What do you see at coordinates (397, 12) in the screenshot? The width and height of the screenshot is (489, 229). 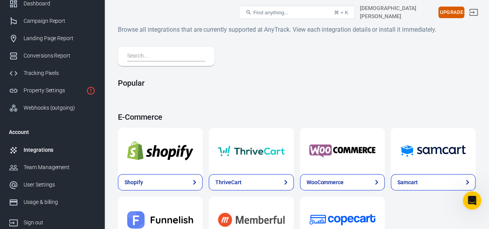 I see `div: Account id: G7gkrMRQ` at bounding box center [397, 12].